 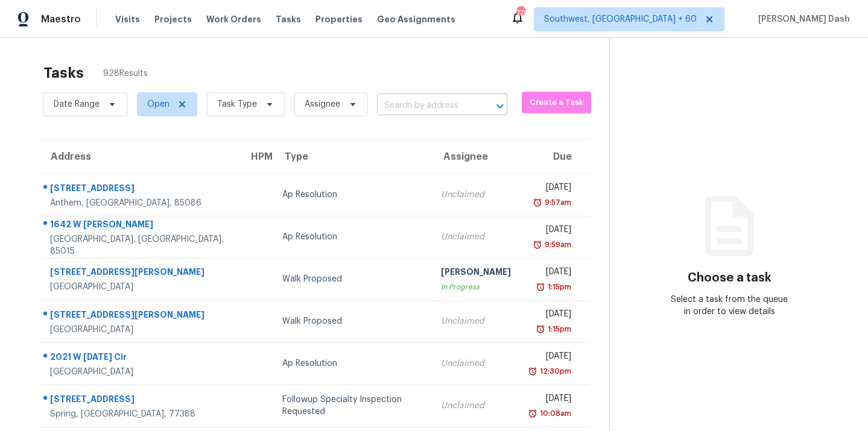 I want to click on div: Followup Specialty Inspection Requested, so click(x=352, y=406).